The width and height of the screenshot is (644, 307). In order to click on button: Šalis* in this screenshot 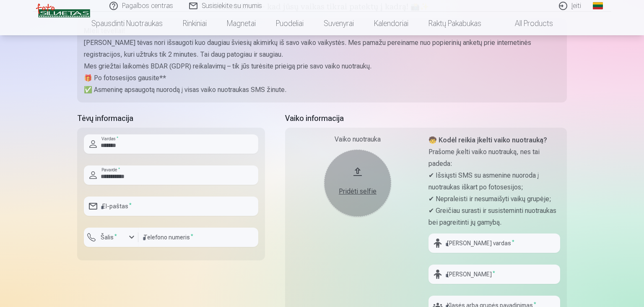, I will do `click(111, 237)`.